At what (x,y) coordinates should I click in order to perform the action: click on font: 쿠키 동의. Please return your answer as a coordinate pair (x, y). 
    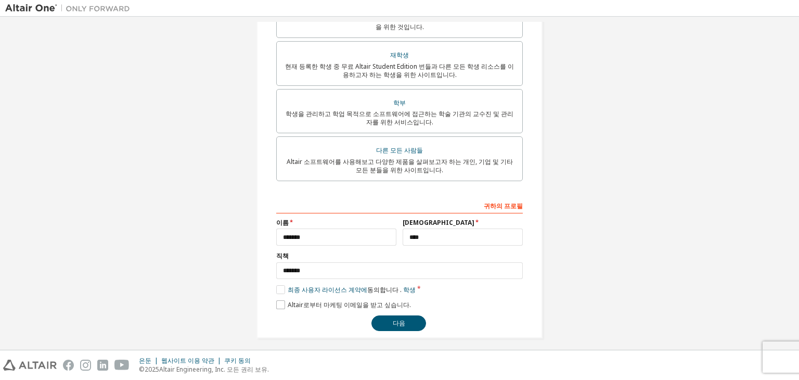
    Looking at the image, I should click on (237, 360).